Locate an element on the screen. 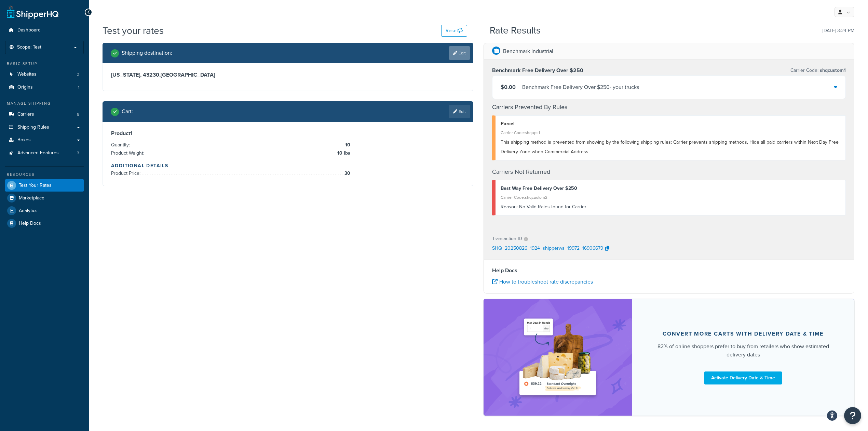 This screenshot has height=431, width=868. li: Marketplace is located at coordinates (45, 198).